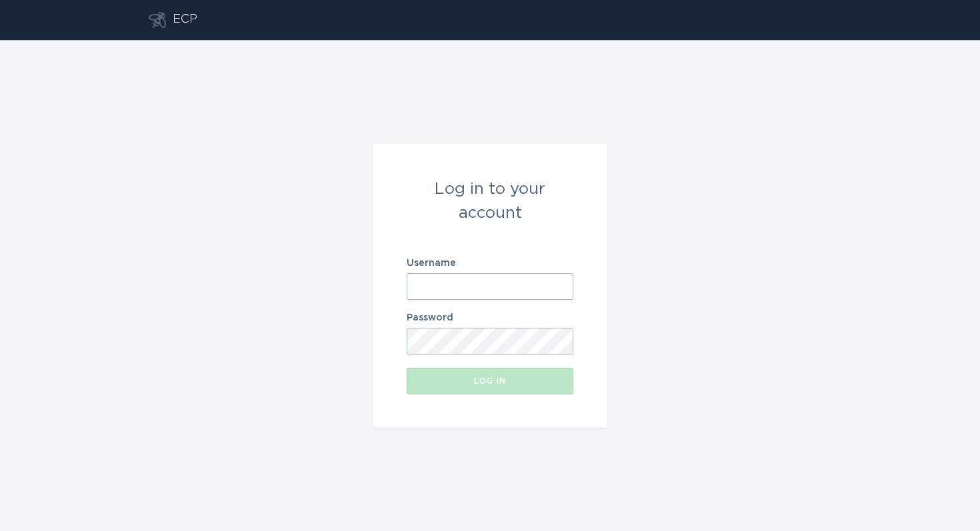 The image size is (980, 531). Describe the element at coordinates (490, 381) in the screenshot. I see `button: Log in` at that location.